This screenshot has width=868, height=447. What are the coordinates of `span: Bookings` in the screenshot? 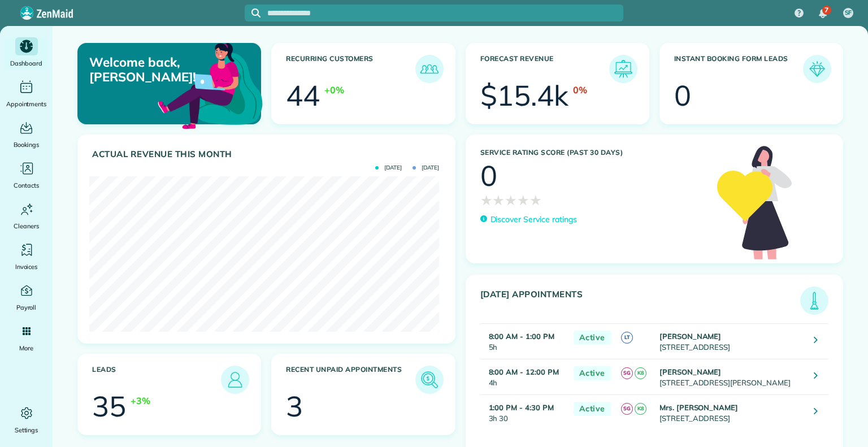 It's located at (27, 145).